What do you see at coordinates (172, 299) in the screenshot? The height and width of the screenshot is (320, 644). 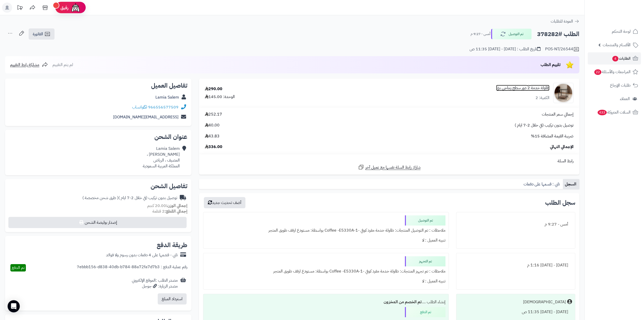 I see `button: استرداد المبلغ` at bounding box center [172, 299].